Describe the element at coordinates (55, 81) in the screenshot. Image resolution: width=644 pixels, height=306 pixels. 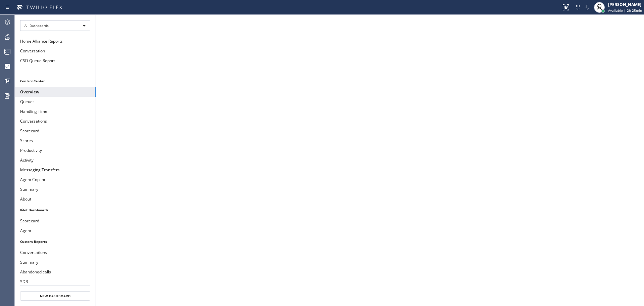
I see `li: Control Center` at that location.